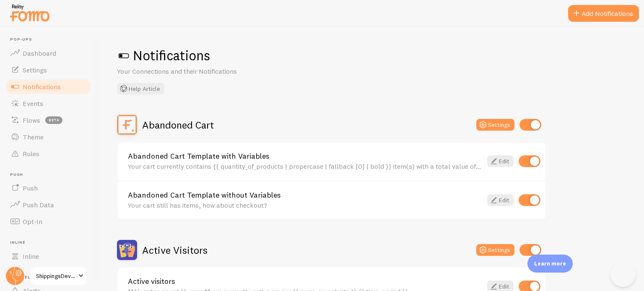  What do you see at coordinates (217, 71) in the screenshot?
I see `p: Your Connections and their Notifications` at bounding box center [217, 71].